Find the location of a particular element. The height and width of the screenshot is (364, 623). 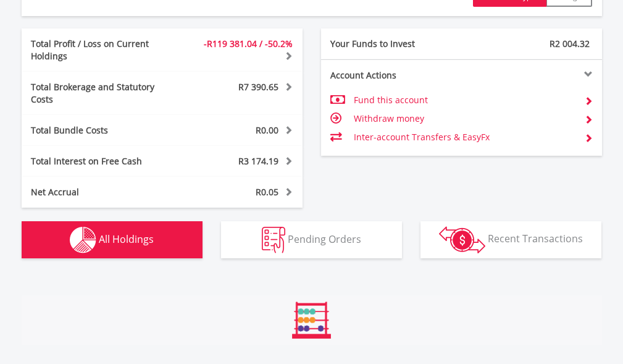

span: R3 174.19 is located at coordinates (258, 161).